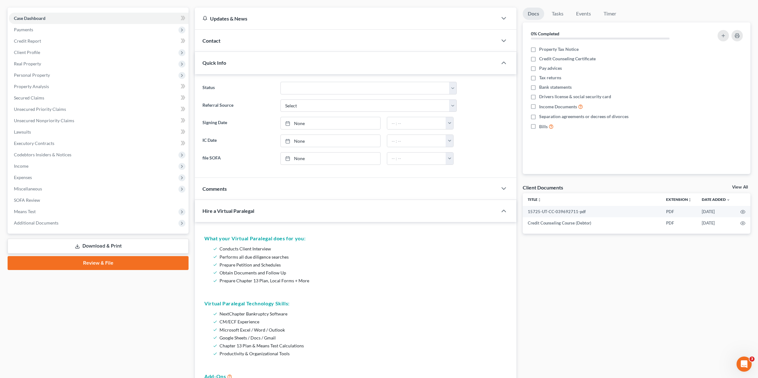 The width and height of the screenshot is (758, 378). I want to click on a: SOFA Review, so click(99, 200).